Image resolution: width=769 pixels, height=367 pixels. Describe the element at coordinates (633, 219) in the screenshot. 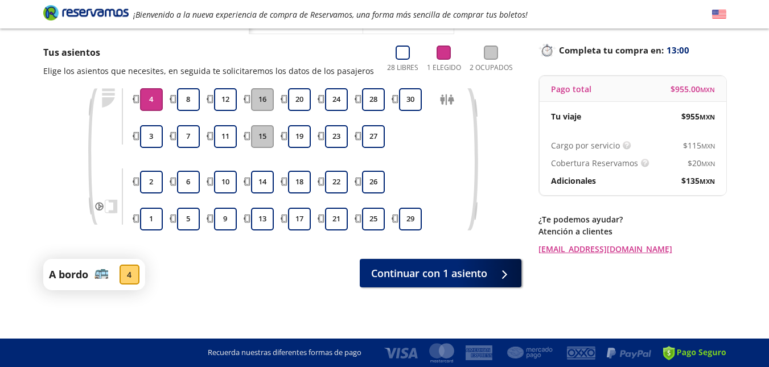

I see `p: ¿Te podemos ayudar?` at that location.